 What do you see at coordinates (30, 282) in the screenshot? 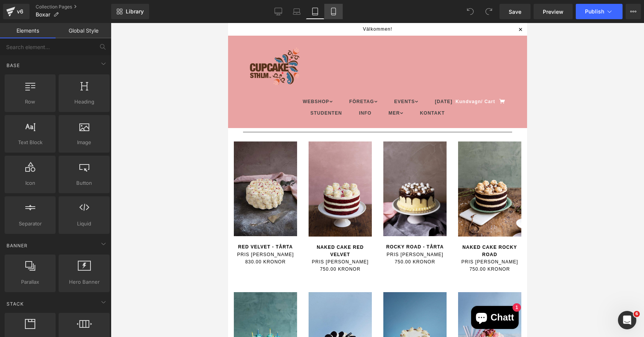
I see `span: Parallax` at bounding box center [30, 282].